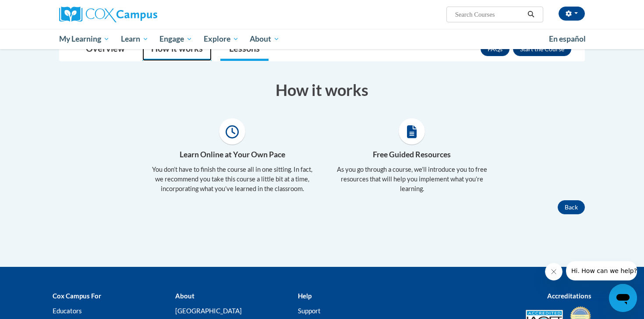  Describe the element at coordinates (221, 39) in the screenshot. I see `a: Explore` at that location.